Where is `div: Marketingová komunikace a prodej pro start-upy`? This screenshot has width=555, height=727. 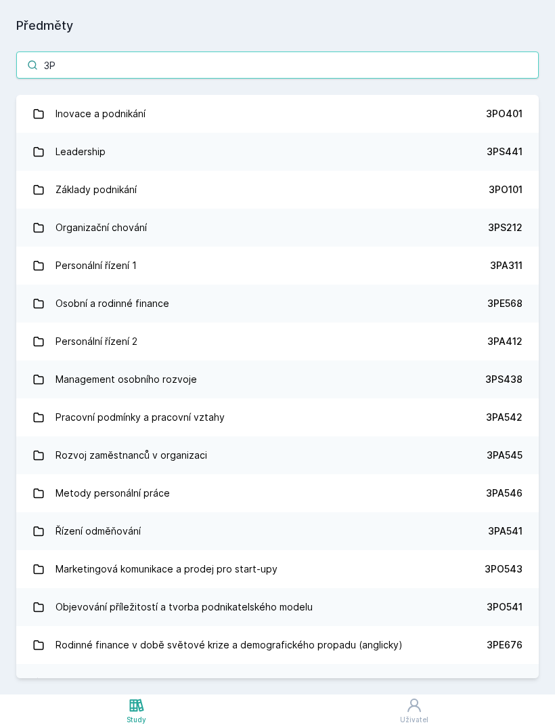 div: Marketingová komunikace a prodej pro start-upy is located at coordinates (167, 569).